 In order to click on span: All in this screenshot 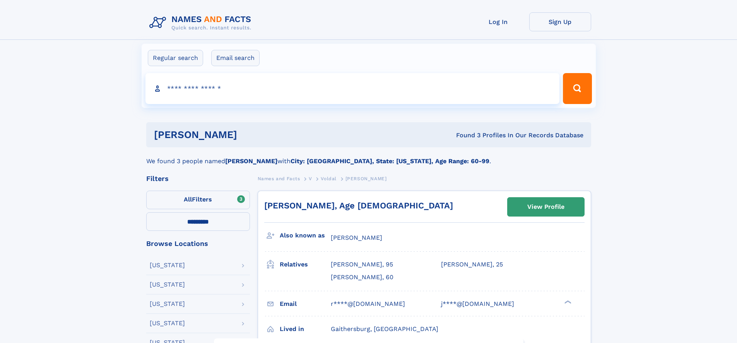, I will do `click(188, 199)`.